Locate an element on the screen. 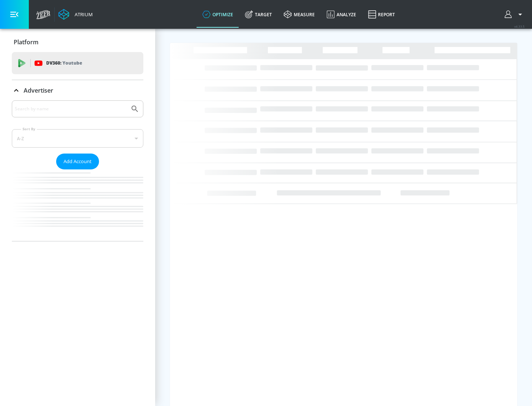 This screenshot has width=532, height=406. p: DV360: is located at coordinates (64, 63).